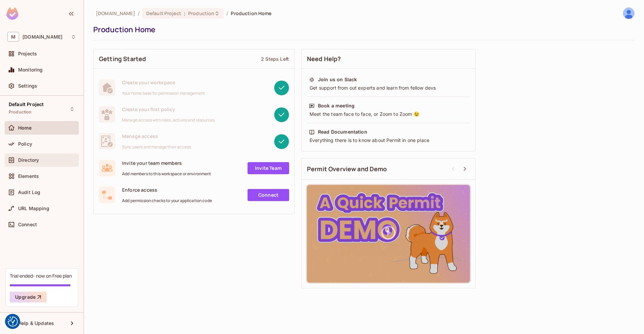 The height and width of the screenshot is (334, 644). Describe the element at coordinates (29, 192) in the screenshot. I see `span: Audit Log` at that location.